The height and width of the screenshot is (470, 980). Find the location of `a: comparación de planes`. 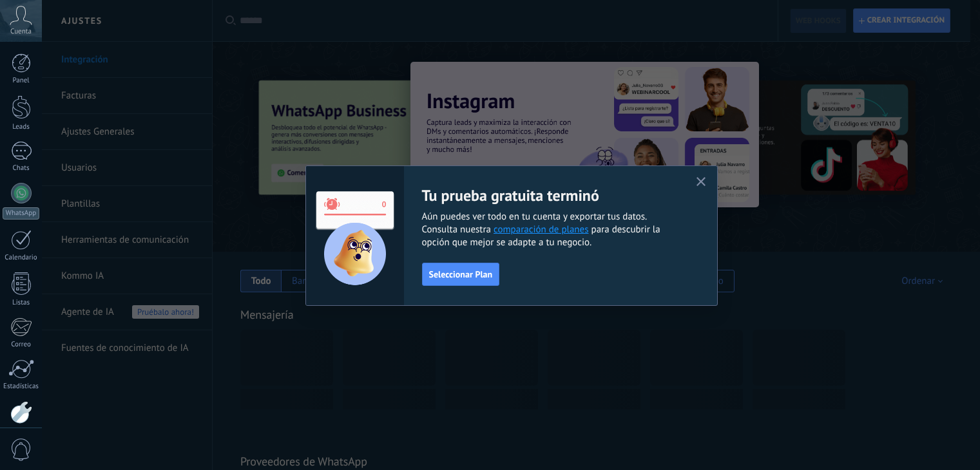

a: comparación de planes is located at coordinates (541, 230).